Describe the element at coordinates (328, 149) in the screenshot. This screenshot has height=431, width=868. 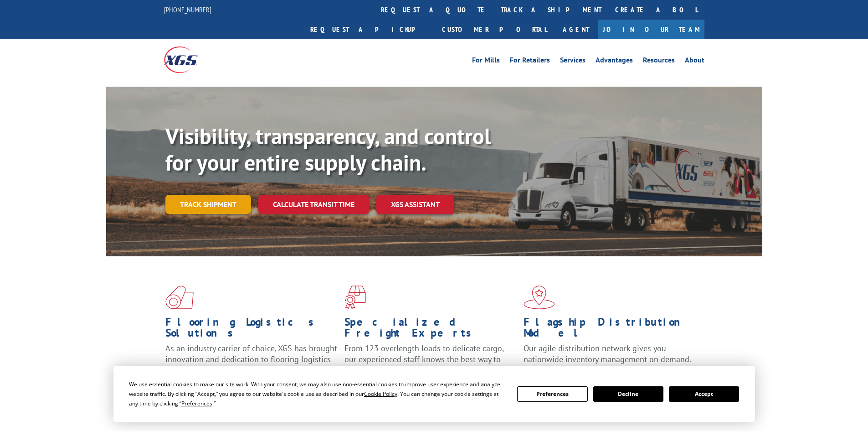
I see `b: Visibility, transparency, and control for your entire supply chain.` at that location.